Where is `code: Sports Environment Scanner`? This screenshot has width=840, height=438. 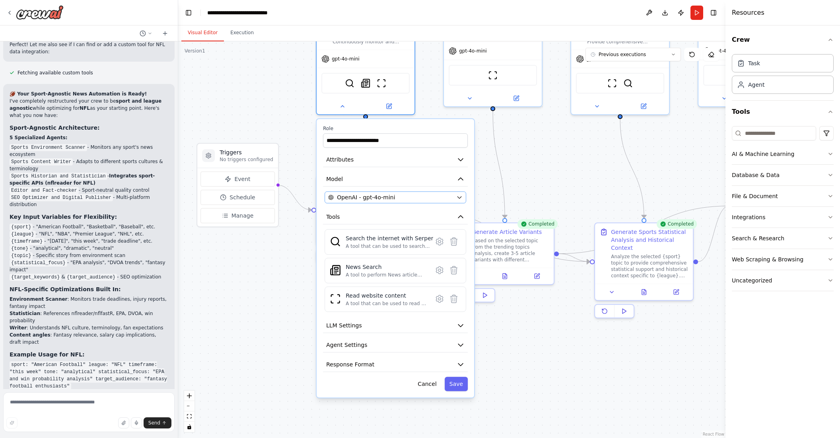
code: Sports Environment Scanner is located at coordinates (48, 148).